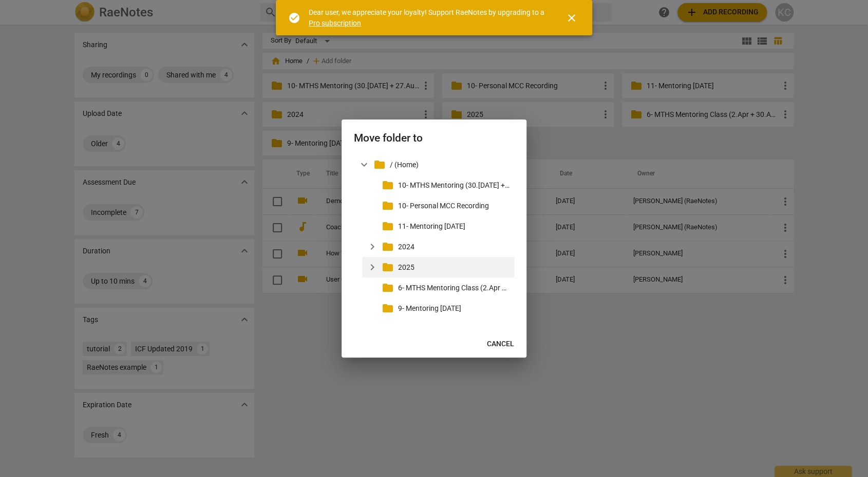  What do you see at coordinates (454, 206) in the screenshot?
I see `p: 10- Personal MCC Recording` at bounding box center [454, 206].